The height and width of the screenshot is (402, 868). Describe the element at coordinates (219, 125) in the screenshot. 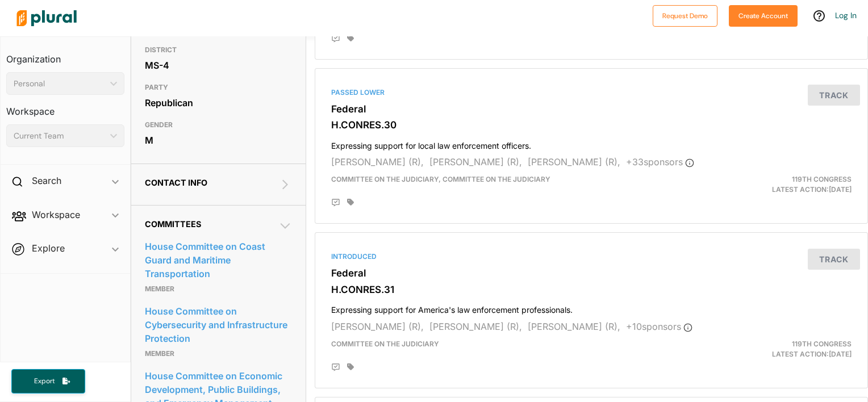

I see `h3: GENDER` at that location.